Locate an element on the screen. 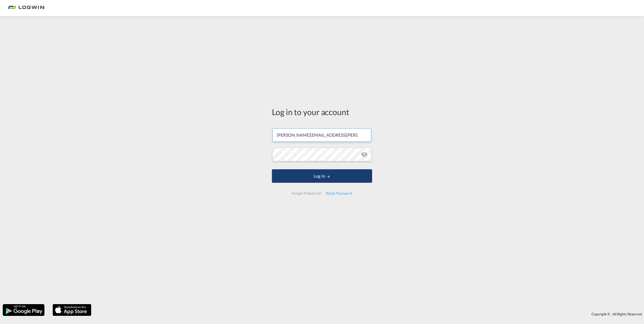  div: Copyright © . All Rights Reserved is located at coordinates (369, 314).